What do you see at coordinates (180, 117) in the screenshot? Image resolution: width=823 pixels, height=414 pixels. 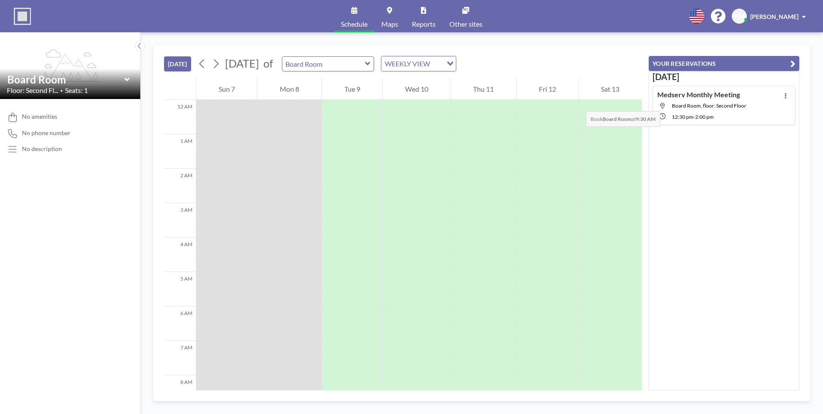 I see `div: 12 AM` at bounding box center [180, 117].